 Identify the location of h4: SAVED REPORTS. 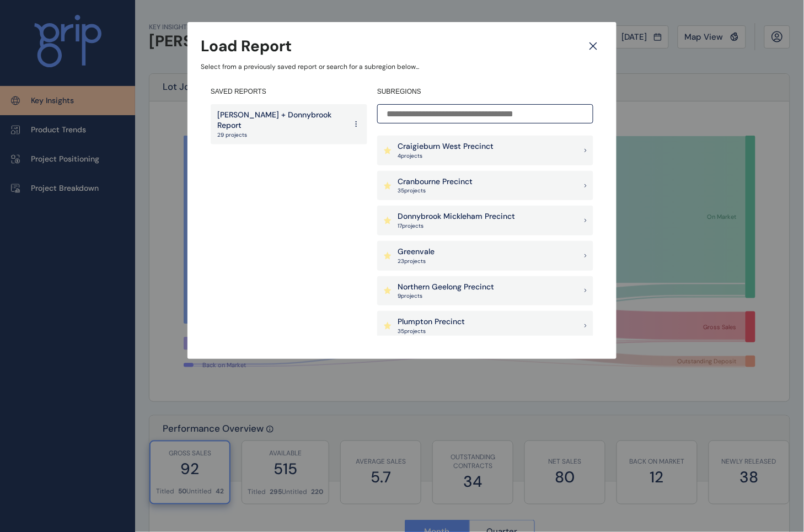
(289, 92).